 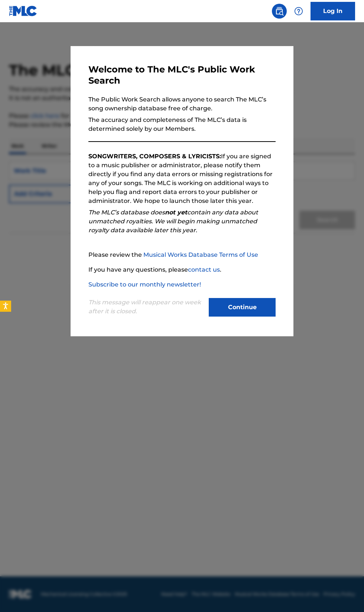 I want to click on p: Please review the, so click(x=182, y=255).